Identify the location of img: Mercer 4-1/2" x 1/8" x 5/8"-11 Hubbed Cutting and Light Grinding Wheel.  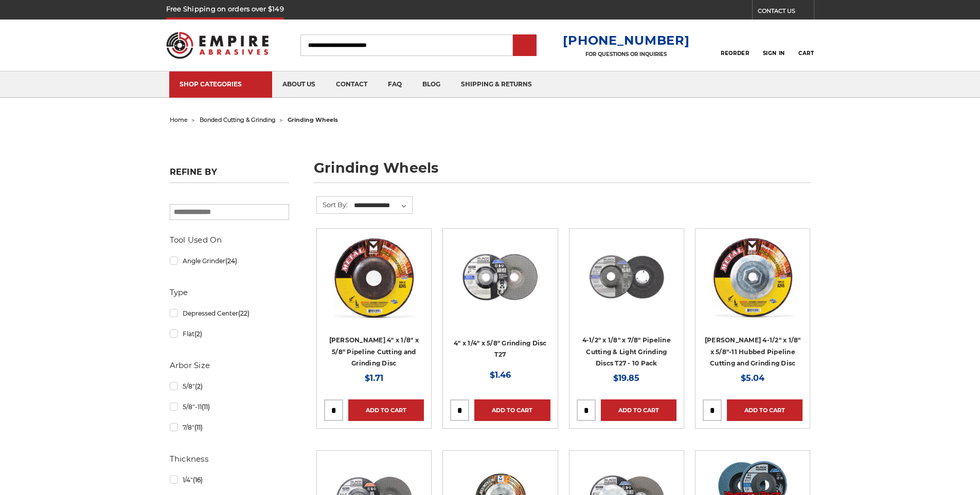
(752, 277).